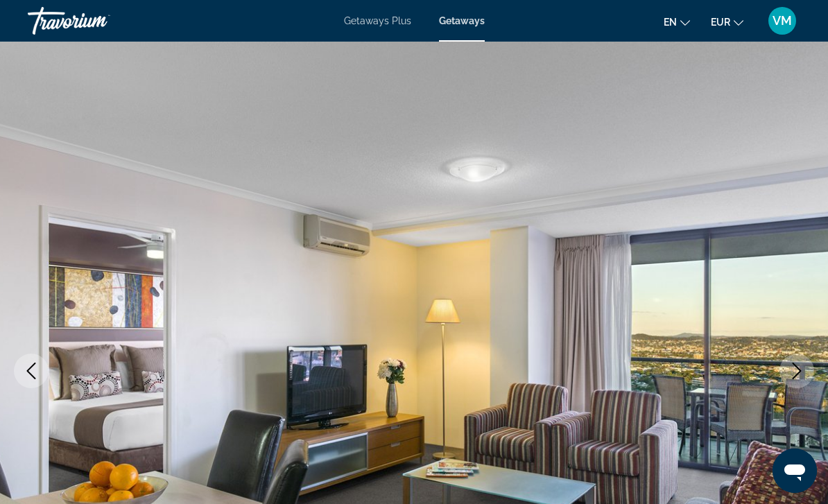 This screenshot has height=504, width=828. Describe the element at coordinates (782, 21) in the screenshot. I see `span: VM` at that location.